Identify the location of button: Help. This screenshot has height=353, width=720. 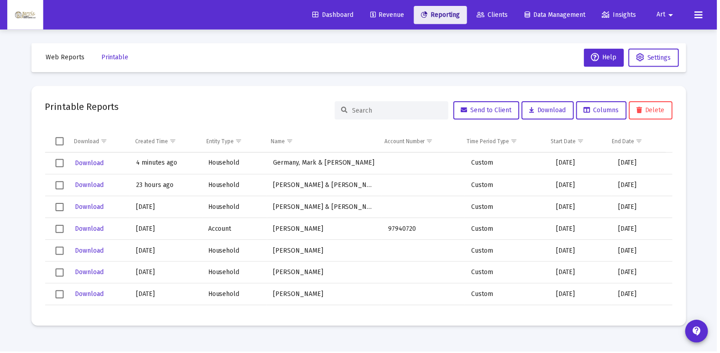
(606, 58).